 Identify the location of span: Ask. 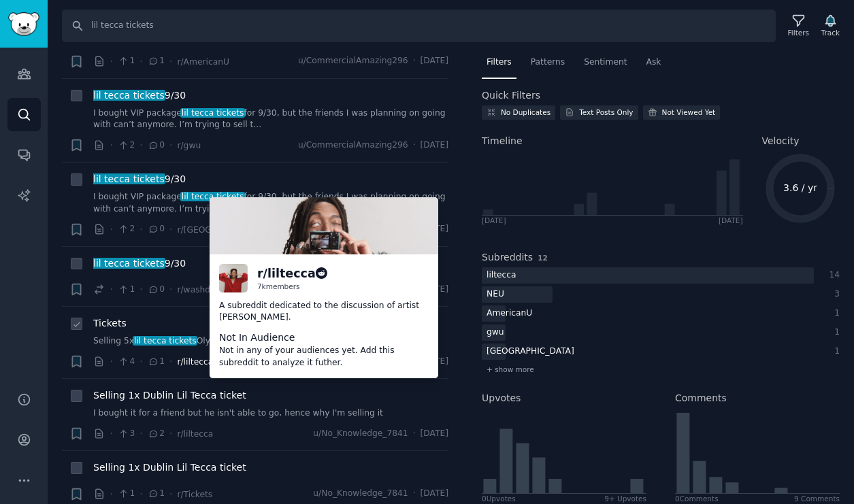
(655, 63).